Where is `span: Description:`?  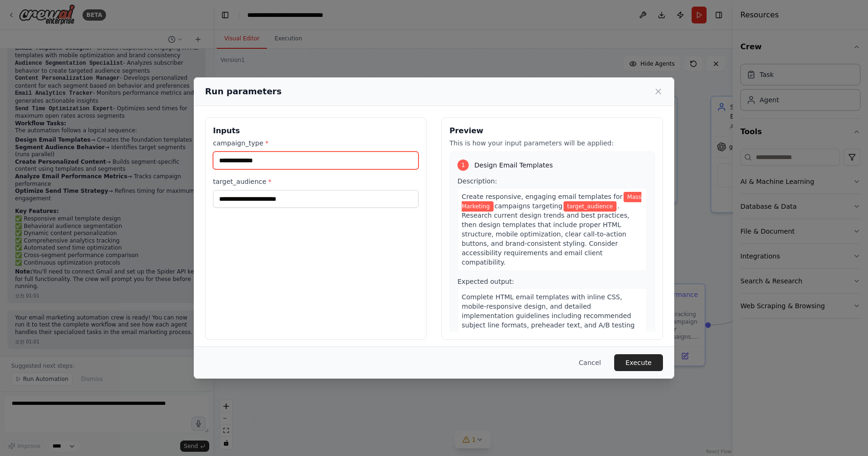
span: Description: is located at coordinates (478, 181).